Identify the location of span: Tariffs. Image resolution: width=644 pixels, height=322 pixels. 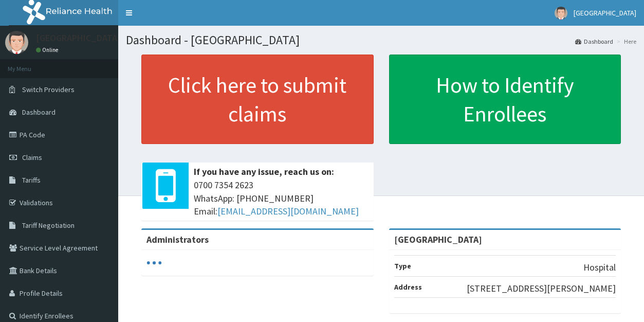
(32, 180).